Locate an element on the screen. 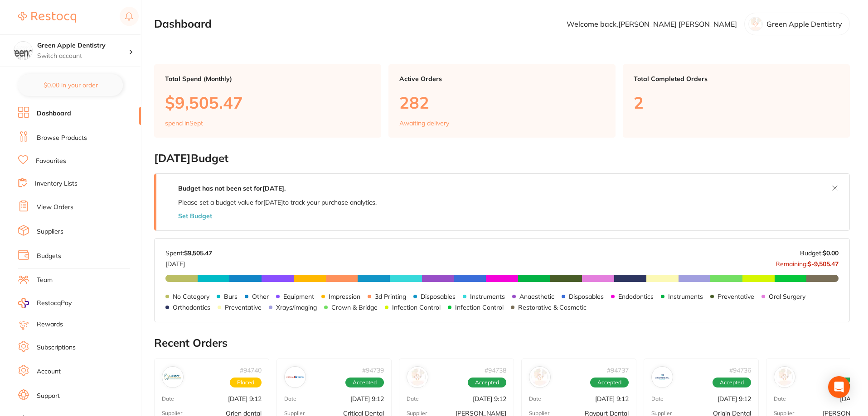  h2: Dashboard is located at coordinates (183, 24).